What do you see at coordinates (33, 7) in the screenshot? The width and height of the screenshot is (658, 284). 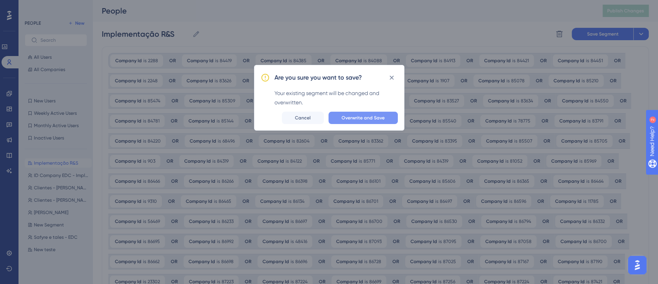 I see `span: Need Help?` at bounding box center [33, 7].